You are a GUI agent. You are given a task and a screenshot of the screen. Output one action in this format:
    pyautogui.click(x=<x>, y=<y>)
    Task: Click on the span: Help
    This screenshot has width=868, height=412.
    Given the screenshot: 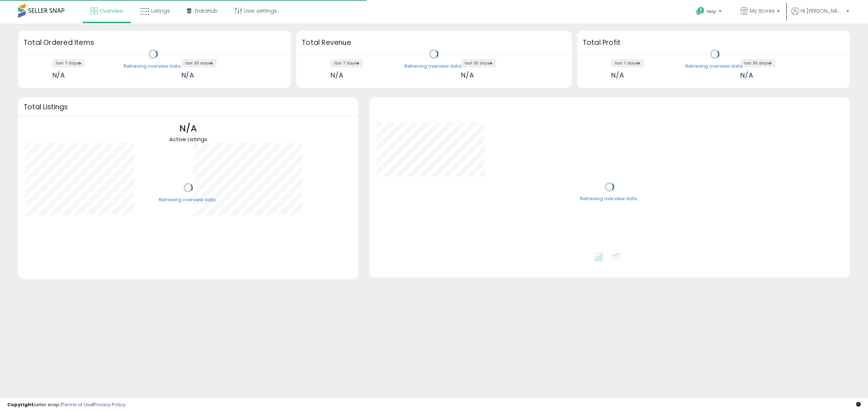 What is the action you would take?
    pyautogui.click(x=712, y=11)
    